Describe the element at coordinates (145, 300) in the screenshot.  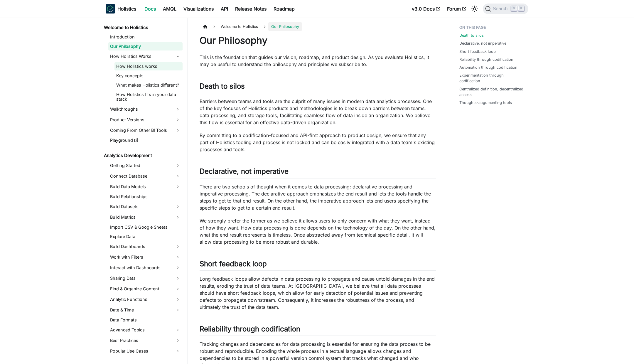
I see `a: Analytic Functions` at that location.